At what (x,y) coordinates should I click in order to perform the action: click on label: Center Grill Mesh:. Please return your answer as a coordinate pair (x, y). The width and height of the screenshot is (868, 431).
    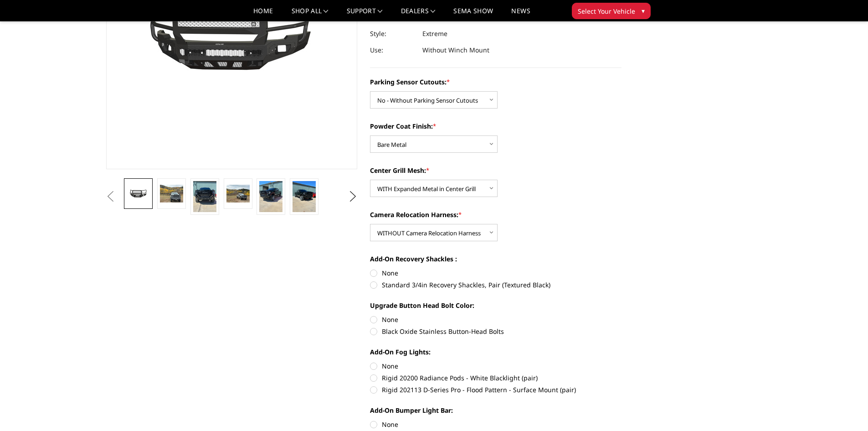
    Looking at the image, I should click on (496, 170).